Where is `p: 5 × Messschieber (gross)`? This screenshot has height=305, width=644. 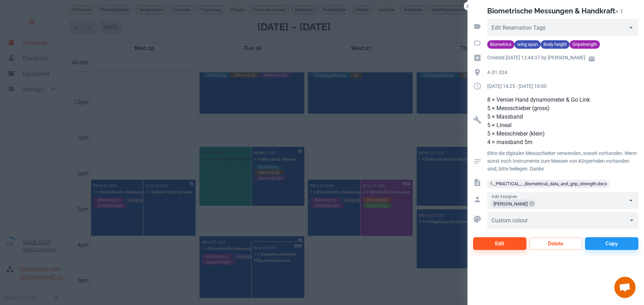
p: 5 × Messschieber (gross) is located at coordinates (563, 108).